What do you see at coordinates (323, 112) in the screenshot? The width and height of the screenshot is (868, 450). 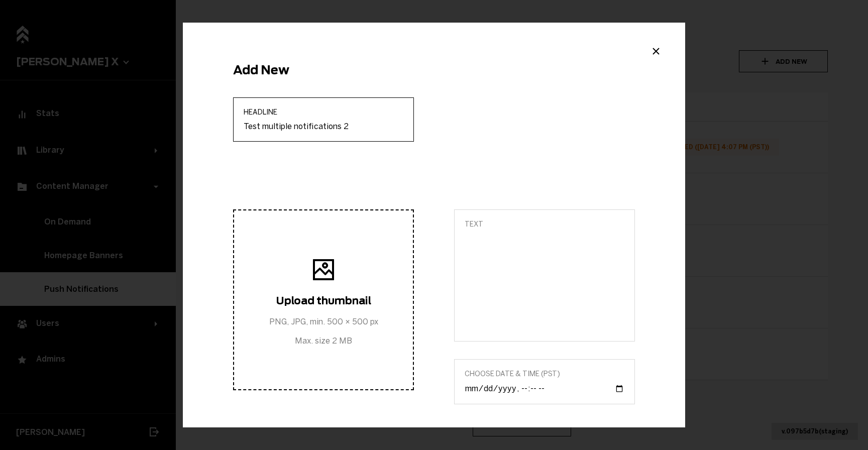 I see `span: Headline` at bounding box center [323, 112].